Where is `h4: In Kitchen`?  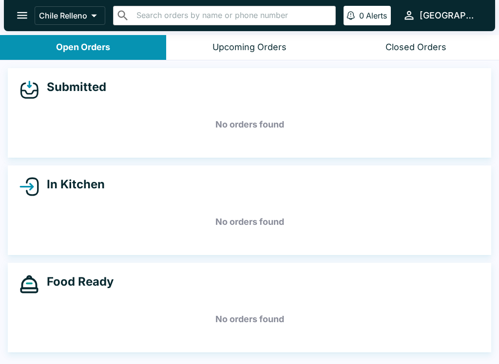
h4: In Kitchen is located at coordinates (72, 185).